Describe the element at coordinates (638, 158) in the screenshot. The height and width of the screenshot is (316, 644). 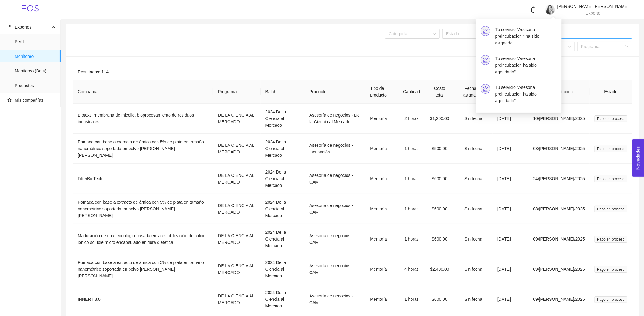
I see `button: Open Feedback Widget` at that location.